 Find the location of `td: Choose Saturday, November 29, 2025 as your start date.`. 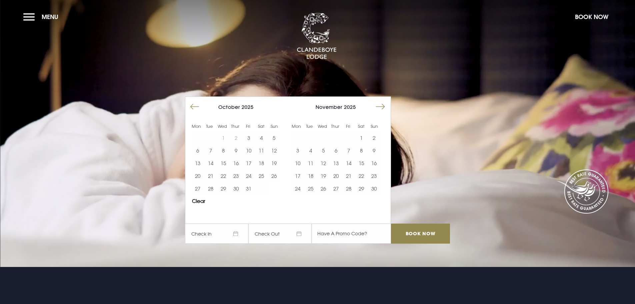

td: Choose Saturday, November 29, 2025 as your start date. is located at coordinates (362, 188).